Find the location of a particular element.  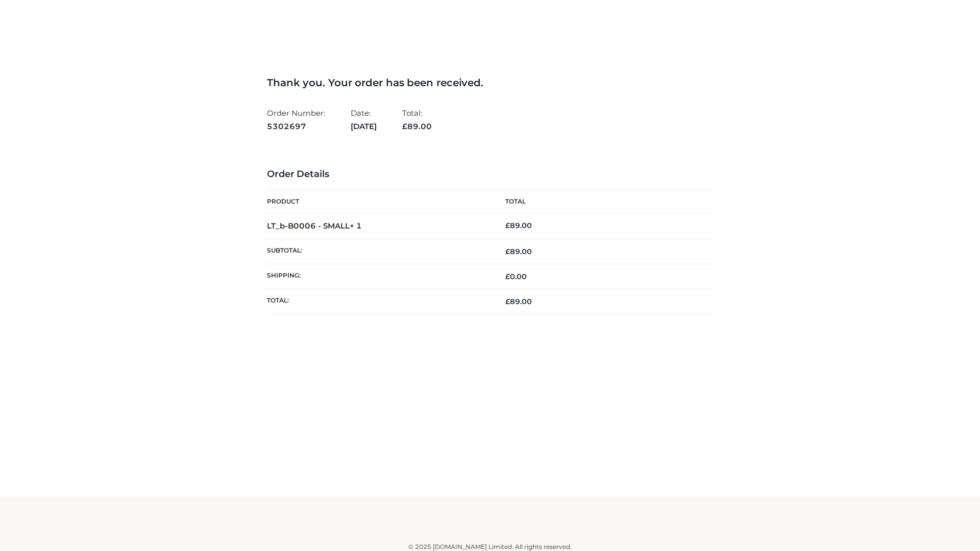

th: Product is located at coordinates (378, 201).